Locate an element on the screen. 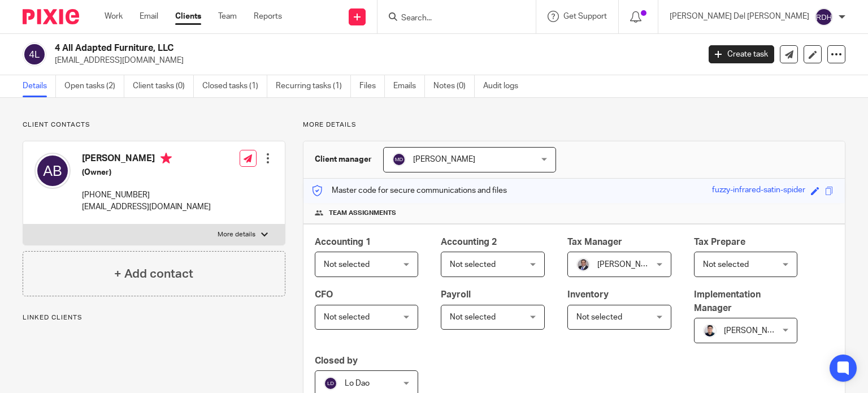 The image size is (868, 393). img: IMG_0272.png is located at coordinates (710, 331).